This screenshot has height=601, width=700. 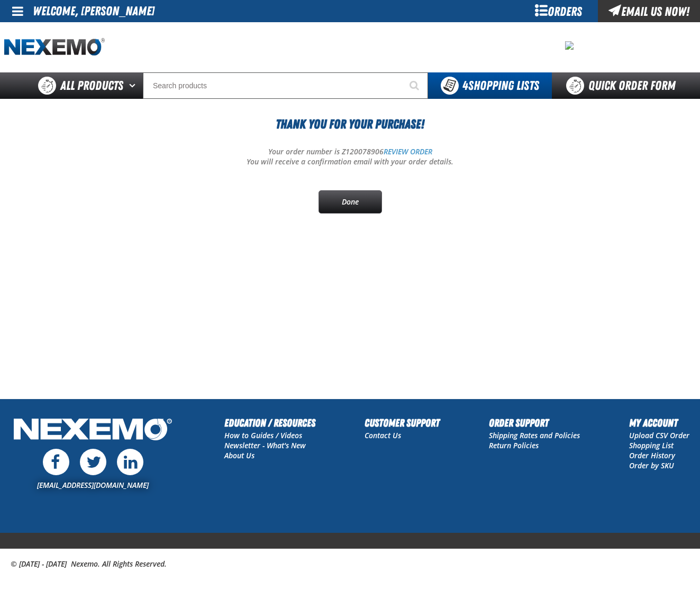 What do you see at coordinates (263, 435) in the screenshot?
I see `a: How to Guides / Videos` at bounding box center [263, 435].